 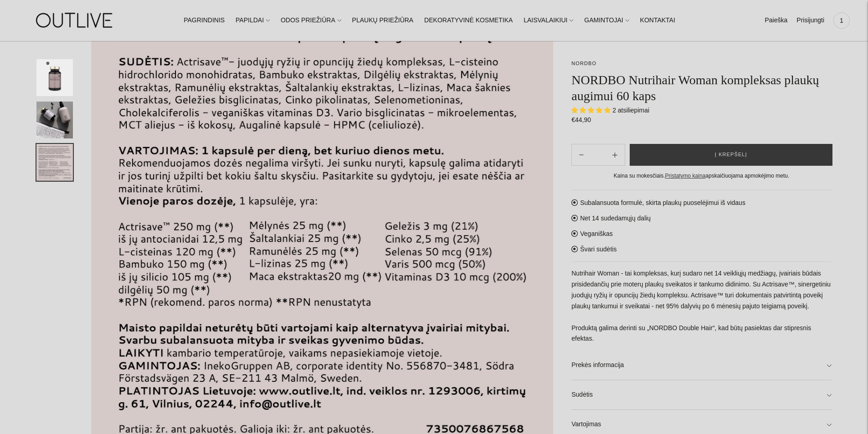 I want to click on input: Product quantity, so click(x=598, y=155).